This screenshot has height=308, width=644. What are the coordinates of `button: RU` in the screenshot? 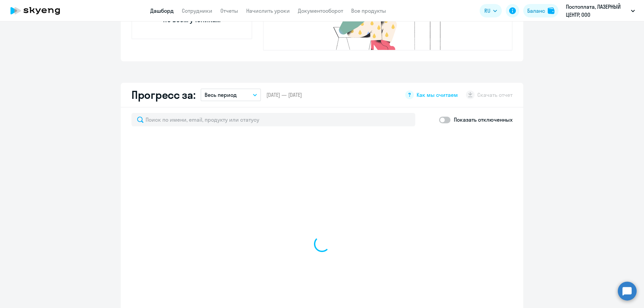 It's located at (491, 11).